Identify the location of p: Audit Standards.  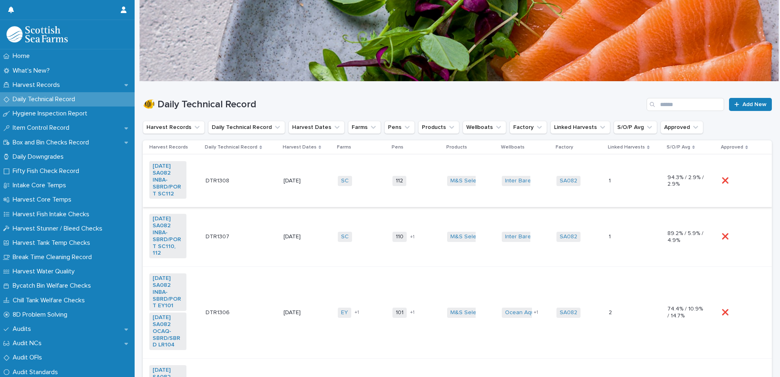
(37, 372).